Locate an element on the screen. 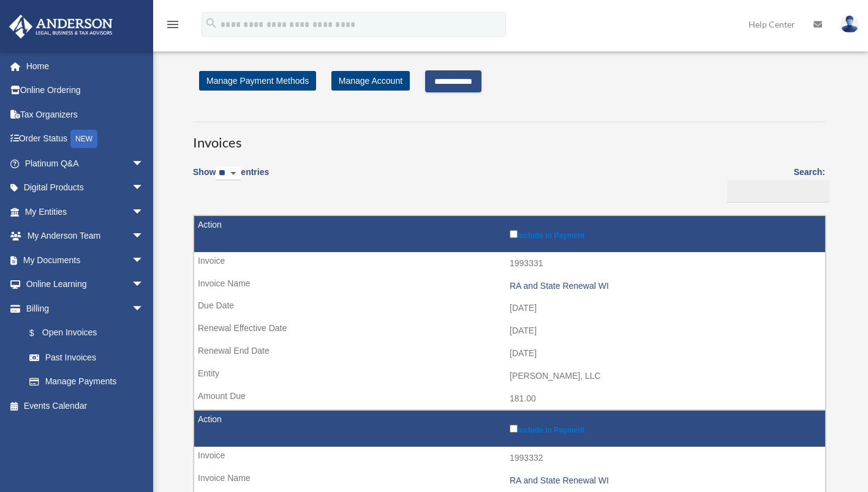 The image size is (868, 492). a: Manage Payment Methods is located at coordinates (257, 81).